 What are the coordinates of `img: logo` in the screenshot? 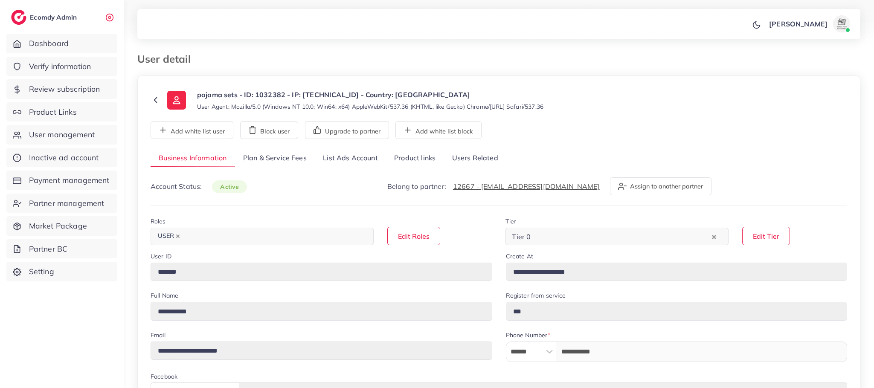 It's located at (19, 17).